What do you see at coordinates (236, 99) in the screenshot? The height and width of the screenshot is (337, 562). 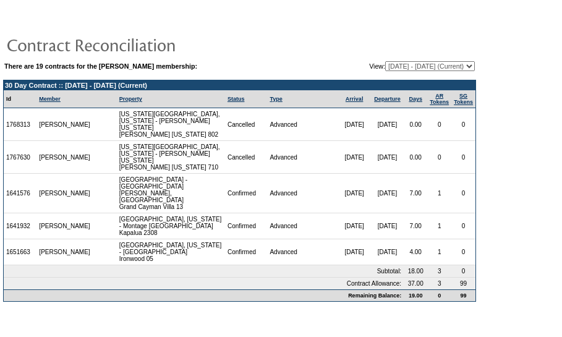 I see `a: Status` at bounding box center [236, 99].